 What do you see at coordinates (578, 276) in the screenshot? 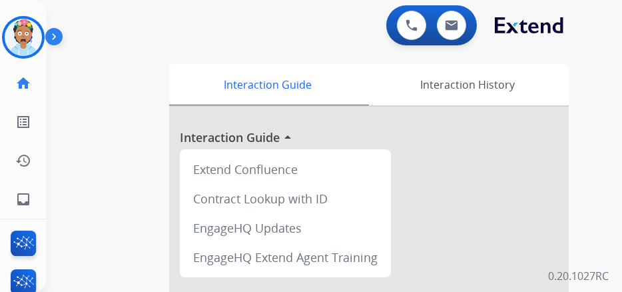
I see `p: 0.20.1027RC` at bounding box center [578, 276].